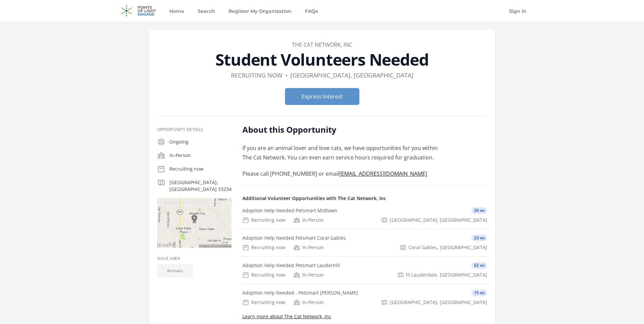  I want to click on p: Ongoing, so click(201, 142).